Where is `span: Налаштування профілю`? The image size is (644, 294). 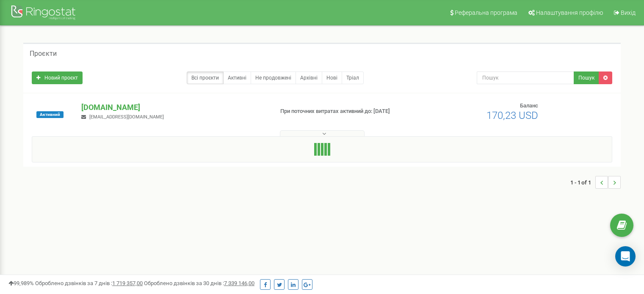 span: Налаштування профілю is located at coordinates (569, 13).